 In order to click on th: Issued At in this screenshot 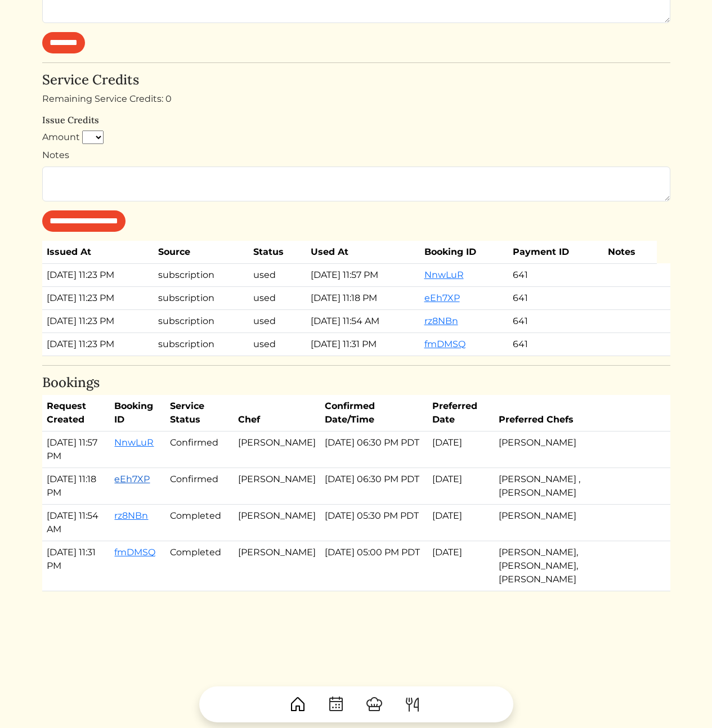, I will do `click(98, 252)`.